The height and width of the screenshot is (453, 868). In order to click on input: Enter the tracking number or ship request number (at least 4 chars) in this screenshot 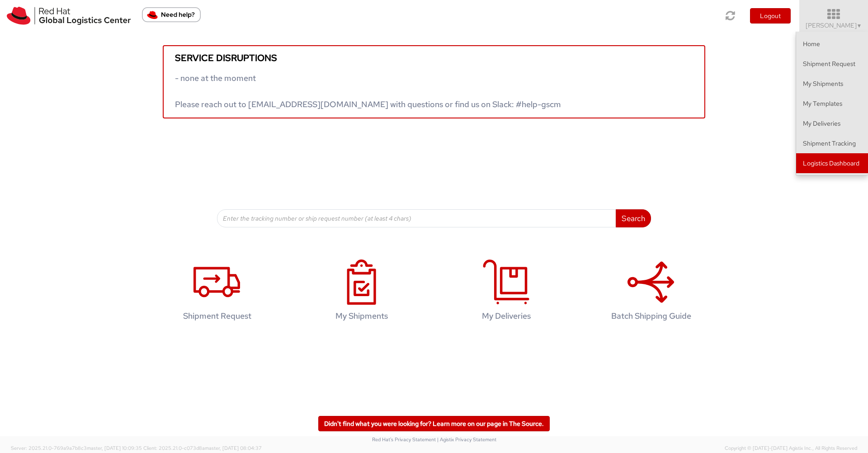, I will do `click(417, 218)`.